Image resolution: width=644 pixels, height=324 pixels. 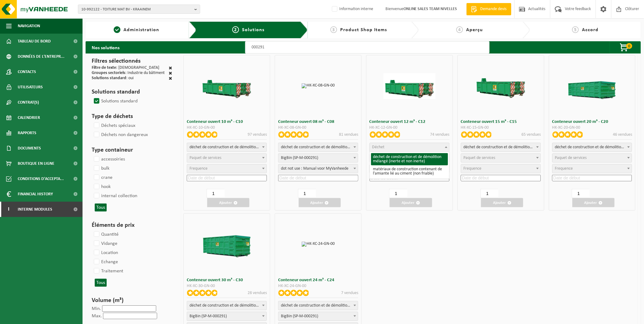 I want to click on label: Echange, so click(x=105, y=262).